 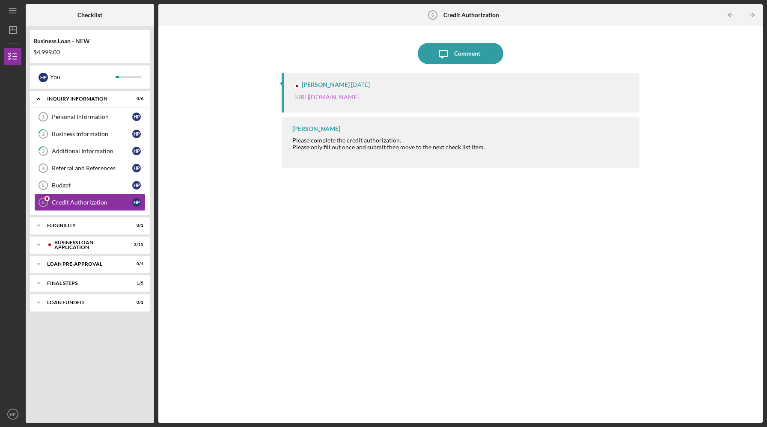 I want to click on div: You, so click(x=83, y=77).